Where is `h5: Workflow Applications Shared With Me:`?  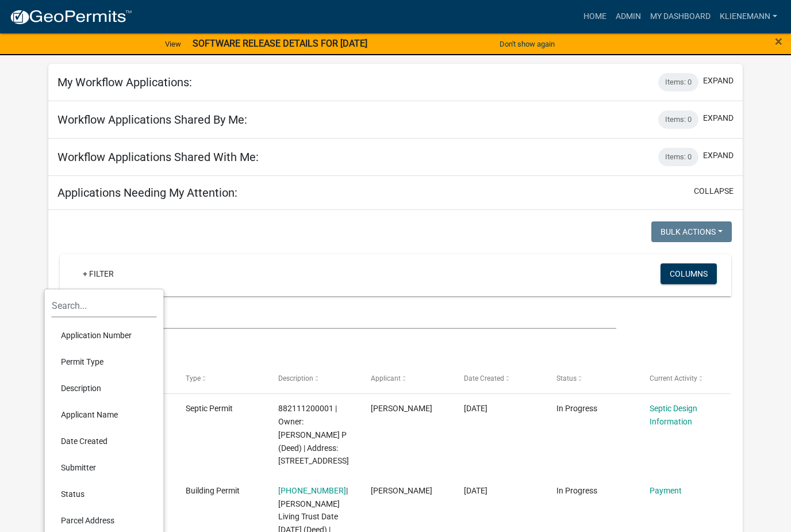
h5: Workflow Applications Shared With Me: is located at coordinates (158, 157).